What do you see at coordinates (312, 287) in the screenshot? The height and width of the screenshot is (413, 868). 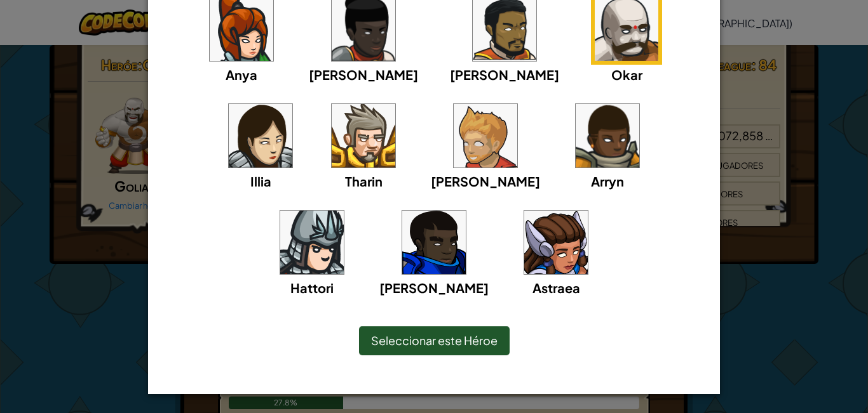 I see `span: Hattori` at bounding box center [312, 287].